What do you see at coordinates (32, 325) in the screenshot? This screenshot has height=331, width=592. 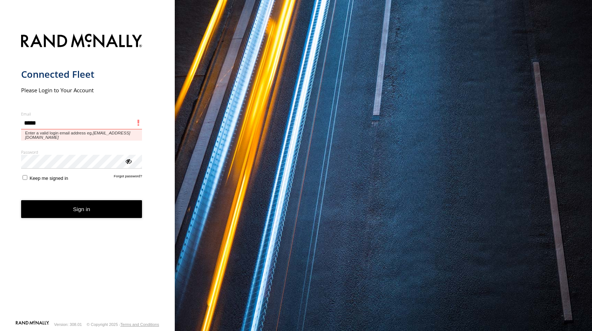 I see `a: Visit our Website` at bounding box center [32, 325].